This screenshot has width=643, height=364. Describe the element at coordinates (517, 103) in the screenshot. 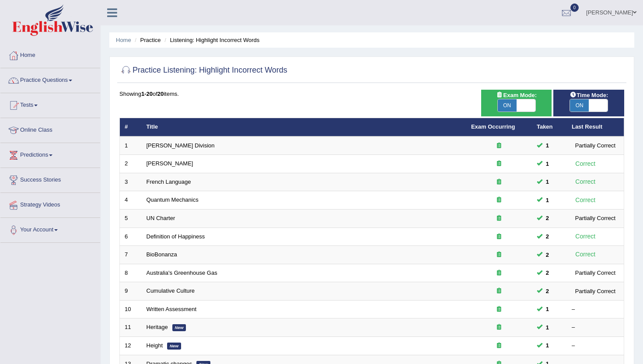

I see `div: Show exams occurring in exams` at that location.